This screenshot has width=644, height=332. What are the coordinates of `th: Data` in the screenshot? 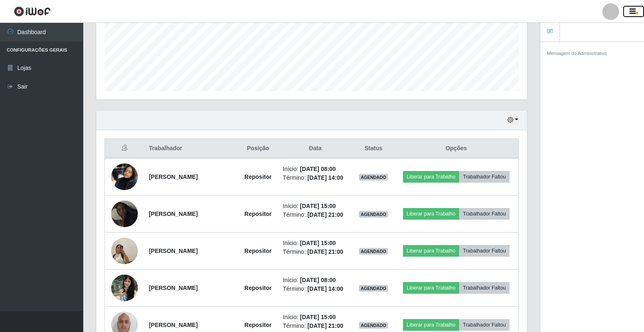 It's located at (315, 149).